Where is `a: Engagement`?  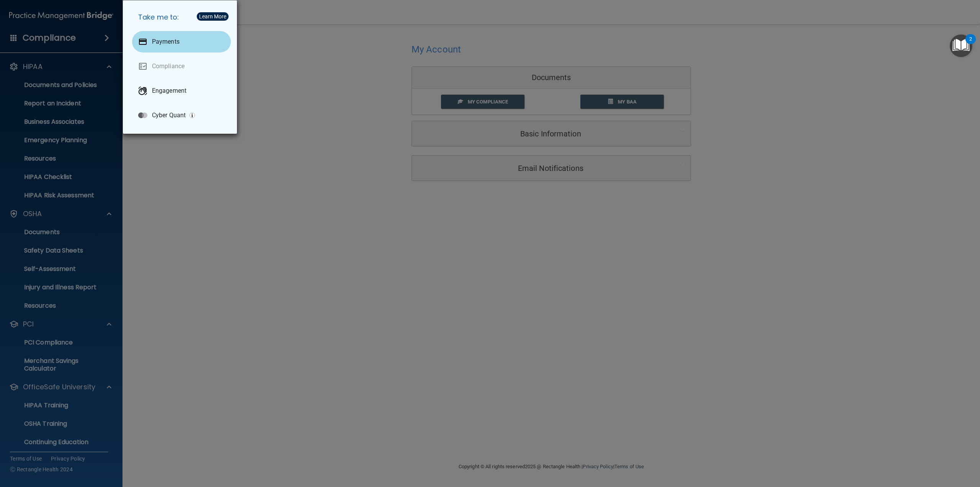 a: Engagement is located at coordinates (181, 91).